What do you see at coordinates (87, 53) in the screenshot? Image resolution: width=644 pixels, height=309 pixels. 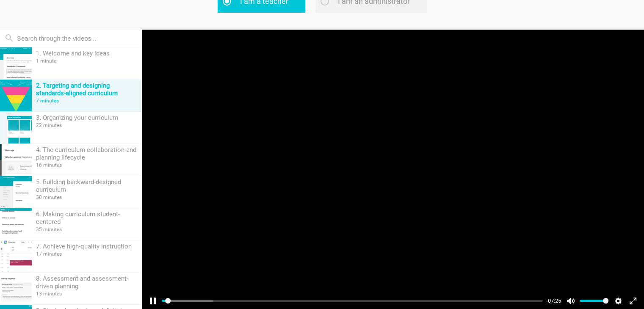 I see `div: 1. Welcome and key ideas` at bounding box center [87, 53].